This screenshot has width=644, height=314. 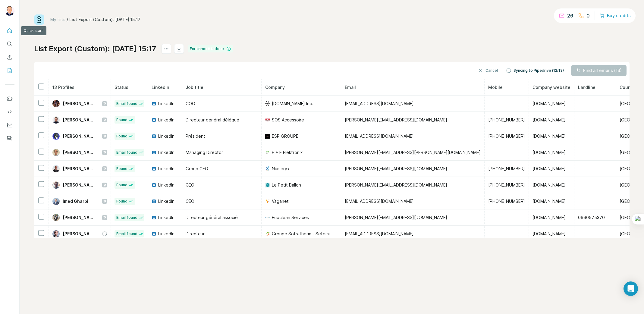 What do you see at coordinates (63, 87) in the screenshot?
I see `span: 13 Profiles` at bounding box center [63, 87].